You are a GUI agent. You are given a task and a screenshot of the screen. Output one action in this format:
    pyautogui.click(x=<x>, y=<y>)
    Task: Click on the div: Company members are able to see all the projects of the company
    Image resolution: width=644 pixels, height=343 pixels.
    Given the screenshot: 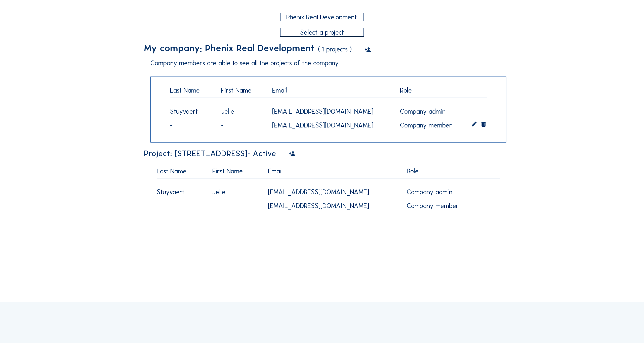 What is the action you would take?
    pyautogui.click(x=325, y=63)
    